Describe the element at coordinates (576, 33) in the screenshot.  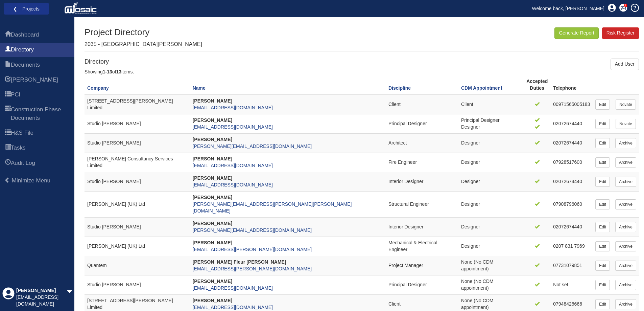
I see `button: Generate Report` at that location.